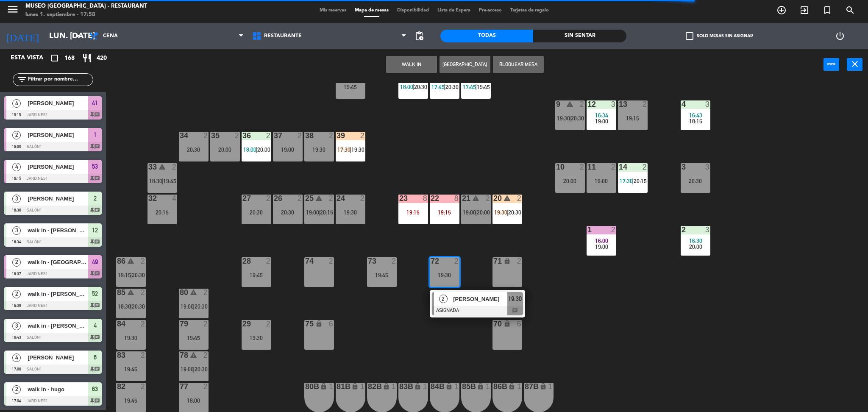 The width and height of the screenshot is (868, 412). What do you see at coordinates (95, 135) in the screenshot?
I see `span: 1` at bounding box center [95, 135].